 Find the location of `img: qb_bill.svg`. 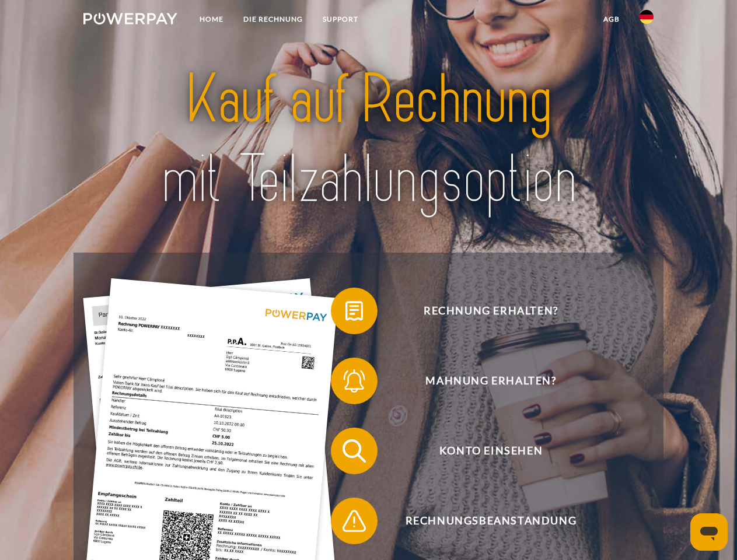

img: qb_bill.svg is located at coordinates (354, 311).